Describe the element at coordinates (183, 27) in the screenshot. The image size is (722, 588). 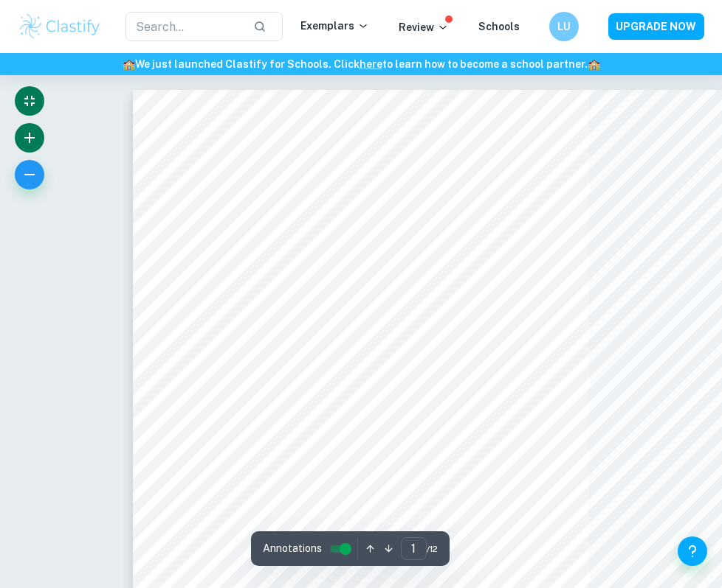
I see `input: Search...` at that location.